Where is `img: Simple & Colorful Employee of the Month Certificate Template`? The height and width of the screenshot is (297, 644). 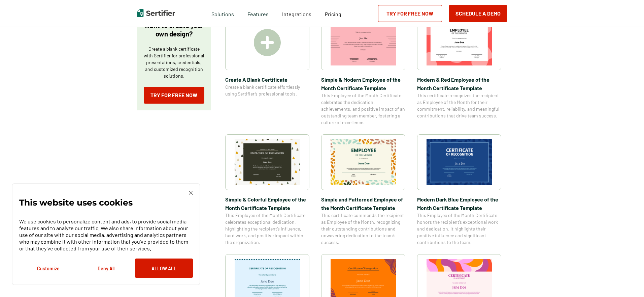 img: Simple & Colorful Employee of the Month Certificate Template is located at coordinates (268, 162).